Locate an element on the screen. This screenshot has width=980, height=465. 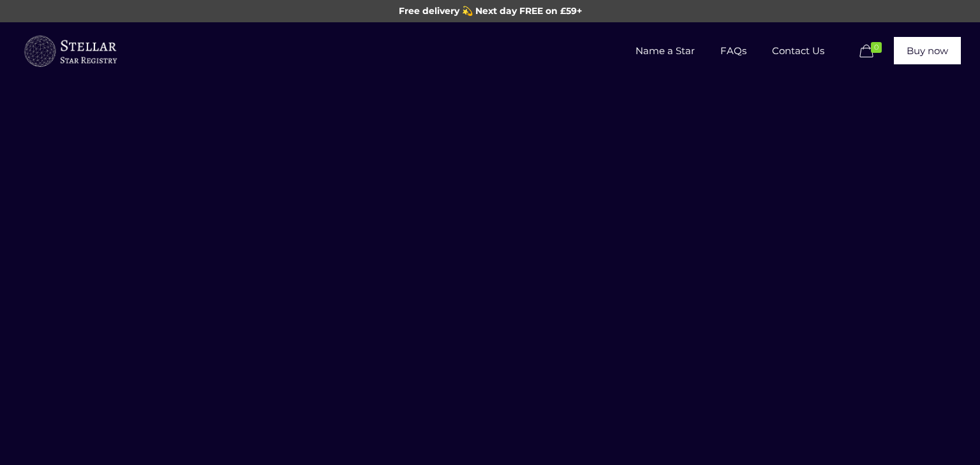
img: buyastar-logo-transparent is located at coordinates (70, 52).